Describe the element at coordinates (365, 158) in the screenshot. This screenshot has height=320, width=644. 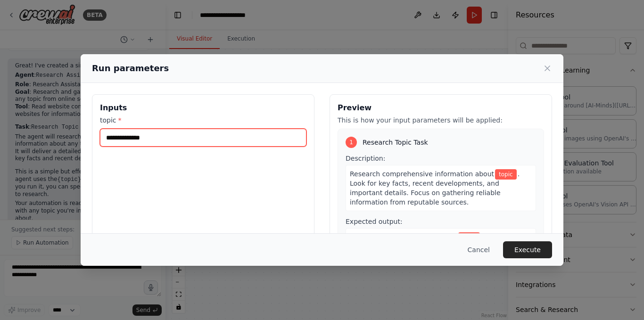
I see `span: Description:` at that location.